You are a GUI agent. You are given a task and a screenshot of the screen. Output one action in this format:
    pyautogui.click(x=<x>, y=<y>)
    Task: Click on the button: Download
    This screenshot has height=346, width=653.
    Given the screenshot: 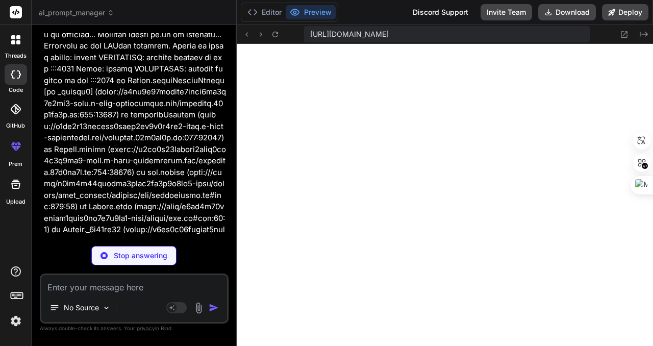 What is the action you would take?
    pyautogui.click(x=567, y=12)
    